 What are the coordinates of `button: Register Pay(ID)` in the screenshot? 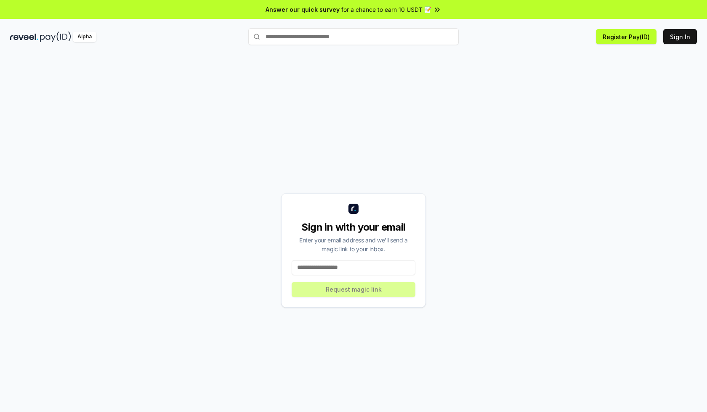 It's located at (626, 37).